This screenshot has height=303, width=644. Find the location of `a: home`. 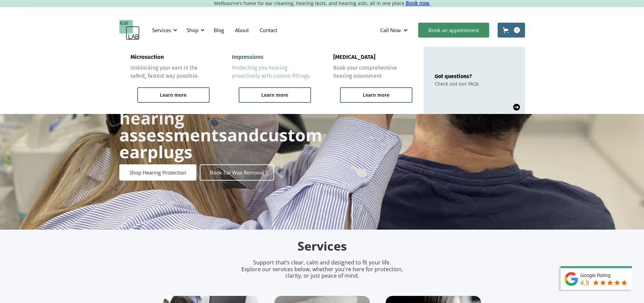

a: home is located at coordinates (130, 30).